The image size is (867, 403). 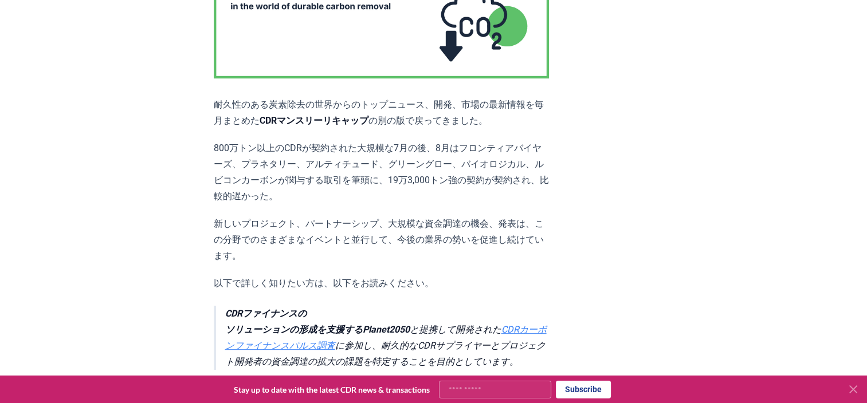 What do you see at coordinates (386, 337) in the screenshot?
I see `em: と提携して開発された に参加し、耐久的なCDRサプライヤーとプロジェクト開発者の資金調達の拡大の課題を特定することを目的としています。` at bounding box center [386, 337].